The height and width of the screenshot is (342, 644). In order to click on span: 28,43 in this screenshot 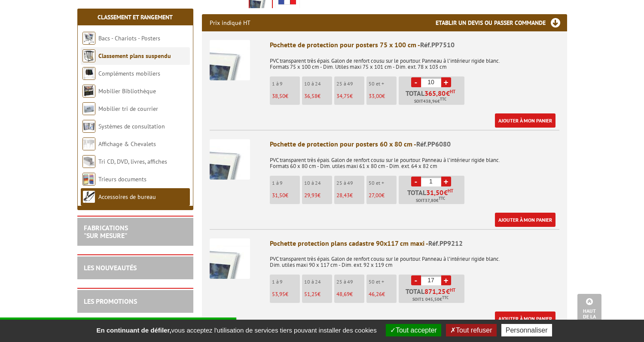, I will do `click(343, 195)`.